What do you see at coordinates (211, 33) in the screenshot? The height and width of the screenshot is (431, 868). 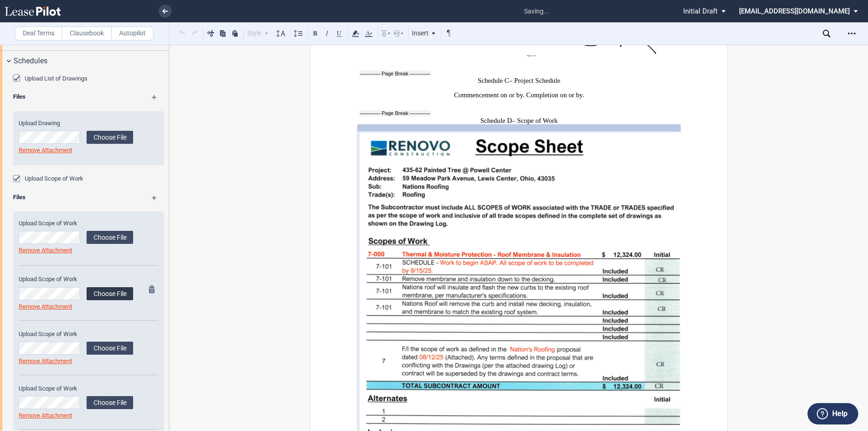 I see `button: Cut` at bounding box center [211, 33].